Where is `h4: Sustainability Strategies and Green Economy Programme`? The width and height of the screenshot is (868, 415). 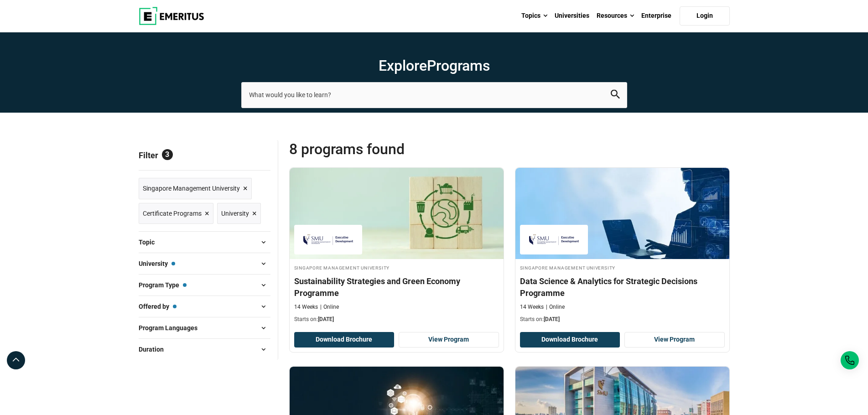
h4: Sustainability Strategies and Green Economy Programme is located at coordinates (396, 287).